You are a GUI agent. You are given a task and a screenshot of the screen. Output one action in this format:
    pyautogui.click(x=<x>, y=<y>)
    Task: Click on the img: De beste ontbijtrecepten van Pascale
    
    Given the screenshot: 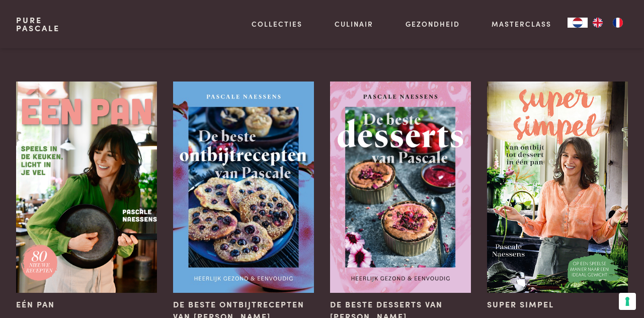 What is the action you would take?
    pyautogui.click(x=243, y=187)
    